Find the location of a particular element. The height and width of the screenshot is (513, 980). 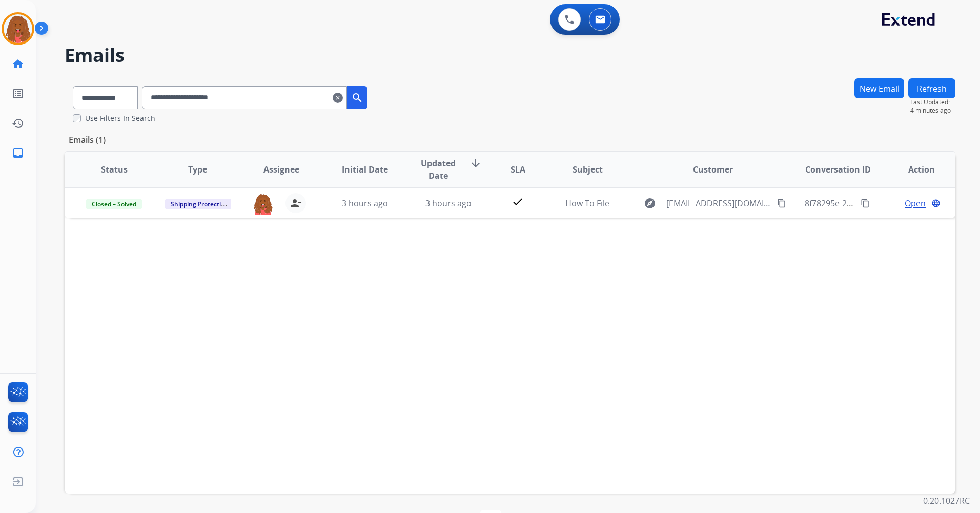

span: Last Updated: is located at coordinates (933, 103).